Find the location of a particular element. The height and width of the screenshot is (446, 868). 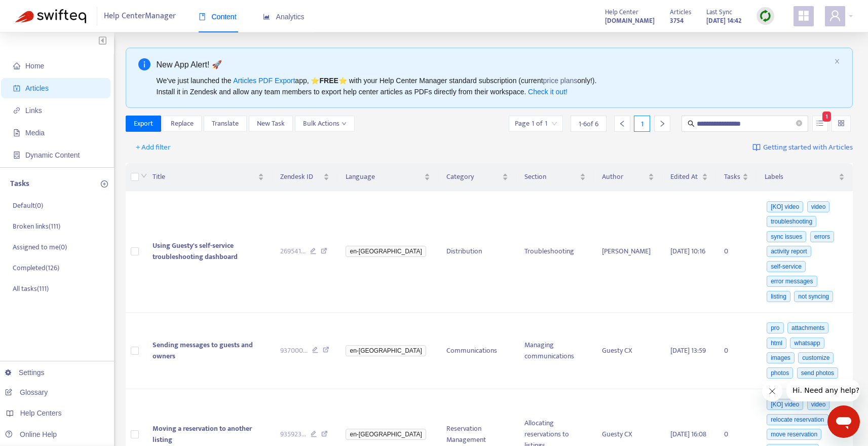

img: image-link is located at coordinates (756, 147).